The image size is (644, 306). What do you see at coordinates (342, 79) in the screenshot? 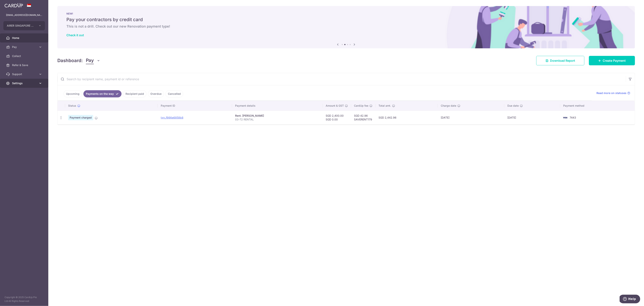
I see `input: Search by recipient name, payment id or reference` at bounding box center [342, 79].